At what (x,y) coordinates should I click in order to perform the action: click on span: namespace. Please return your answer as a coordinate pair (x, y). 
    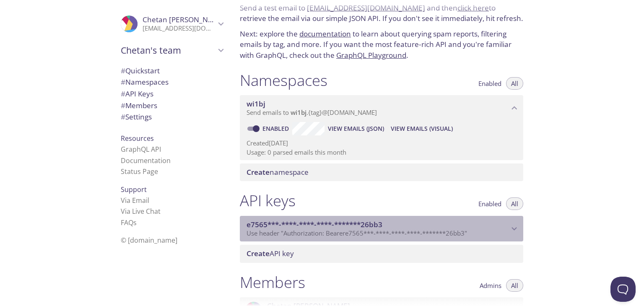
    Looking at the image, I should click on (278, 172).